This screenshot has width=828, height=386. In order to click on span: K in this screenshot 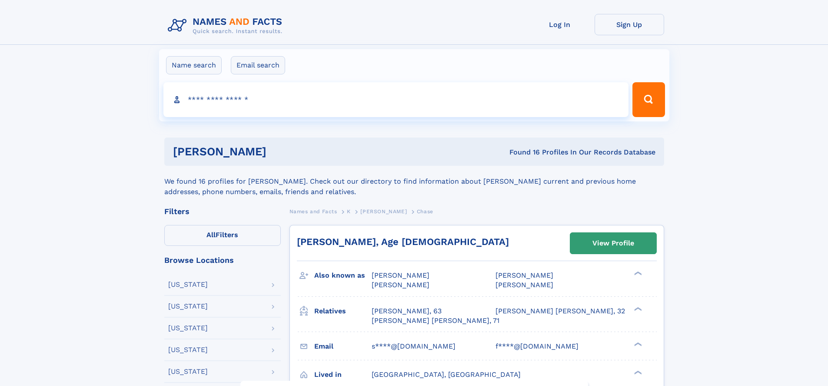, I will do `click(349, 211)`.